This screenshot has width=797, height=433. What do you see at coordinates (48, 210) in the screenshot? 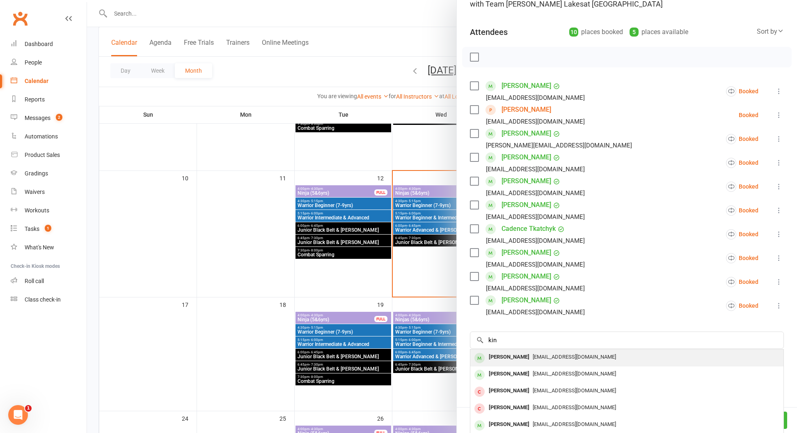
I see `a: Workouts` at bounding box center [48, 210].